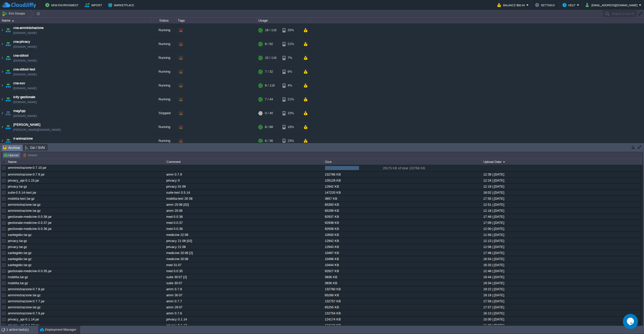 The height and width of the screenshot is (334, 644). Describe the element at coordinates (244, 271) in the screenshot. I see `div: med 0.0.35` at that location.